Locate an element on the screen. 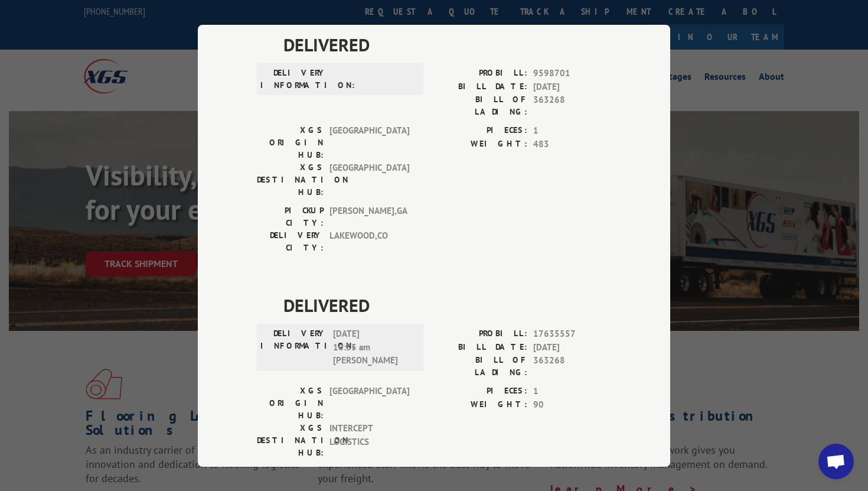 The image size is (868, 491). span: INTERCEPT LOGISTICS is located at coordinates (369, 440).